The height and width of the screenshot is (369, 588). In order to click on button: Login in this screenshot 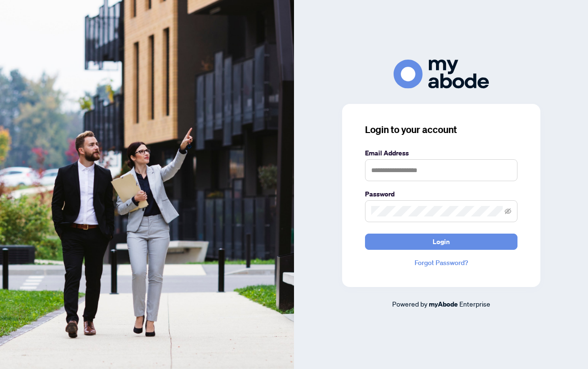, I will do `click(442, 242)`.